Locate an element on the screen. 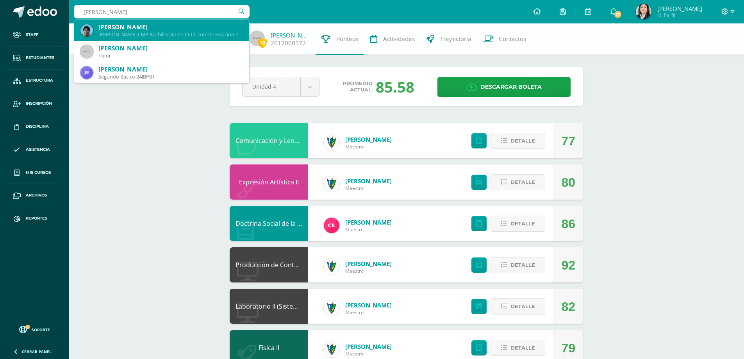 The height and width of the screenshot is (359, 744). div: Laboratorio II (Sistema Operativo Macintoch) is located at coordinates (269, 306).